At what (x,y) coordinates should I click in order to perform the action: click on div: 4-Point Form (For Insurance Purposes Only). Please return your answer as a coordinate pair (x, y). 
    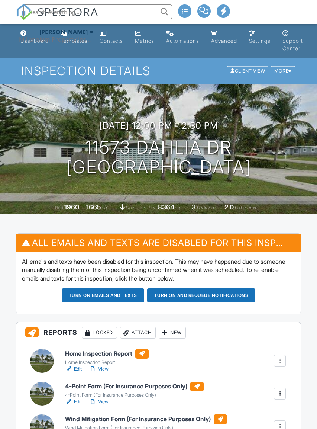
    Looking at the image, I should click on (134, 395).